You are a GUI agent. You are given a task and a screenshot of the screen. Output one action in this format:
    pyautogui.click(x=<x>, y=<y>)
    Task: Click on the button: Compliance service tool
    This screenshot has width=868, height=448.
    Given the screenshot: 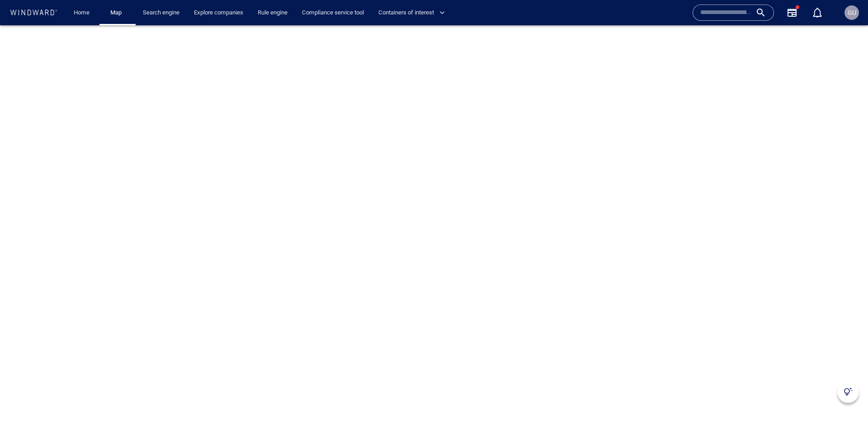 What is the action you would take?
    pyautogui.click(x=333, y=13)
    